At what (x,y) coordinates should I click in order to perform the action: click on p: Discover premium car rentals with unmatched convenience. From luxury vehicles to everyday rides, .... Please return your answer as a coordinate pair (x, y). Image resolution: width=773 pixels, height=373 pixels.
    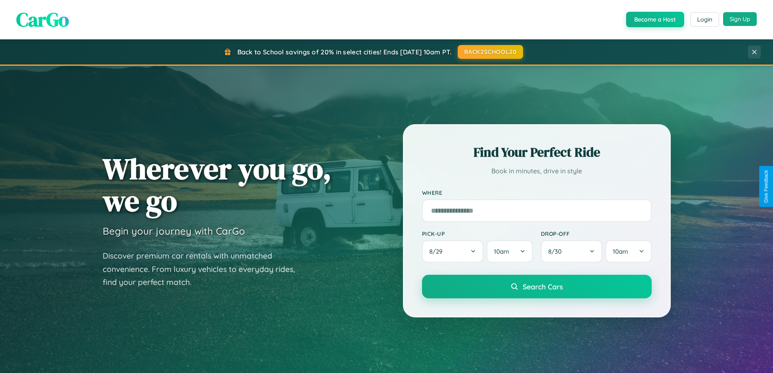
    Looking at the image, I should click on (204, 269).